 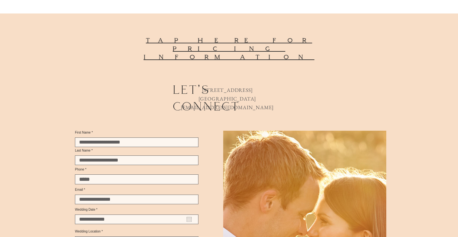 What do you see at coordinates (137, 151) in the screenshot?
I see `label: Last Name` at bounding box center [137, 151].